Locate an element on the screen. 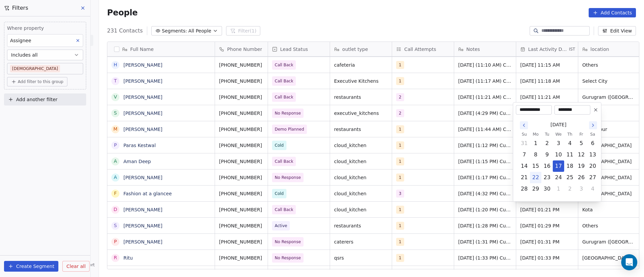 This screenshot has height=277, width=644. th: Wednesday is located at coordinates (559, 134).